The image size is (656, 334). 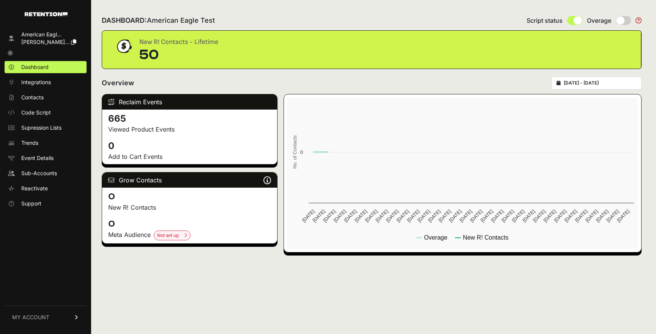 I want to click on a: Support, so click(x=46, y=204).